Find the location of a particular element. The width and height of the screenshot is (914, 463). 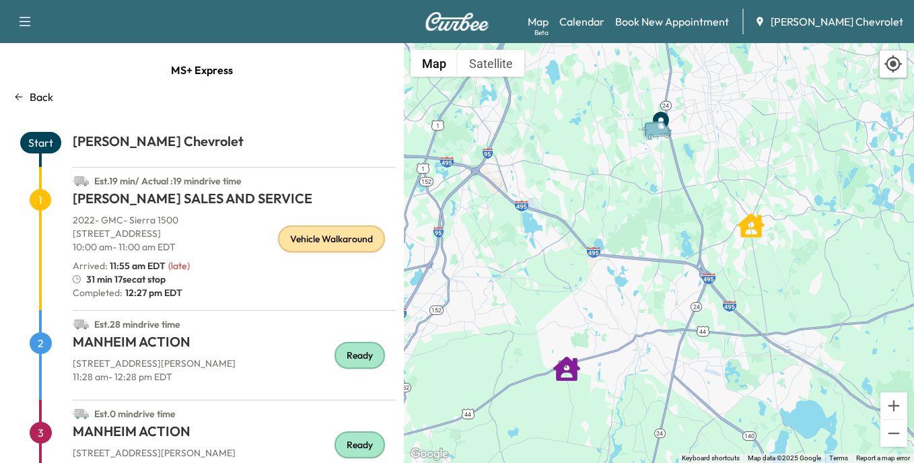

gmp-advanced-marker: End Point is located at coordinates (661, 116).